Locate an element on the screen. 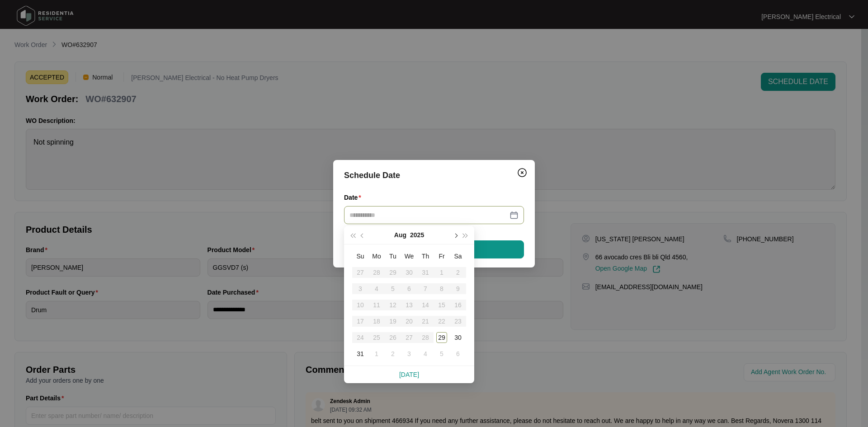  th: Th is located at coordinates (425, 256).